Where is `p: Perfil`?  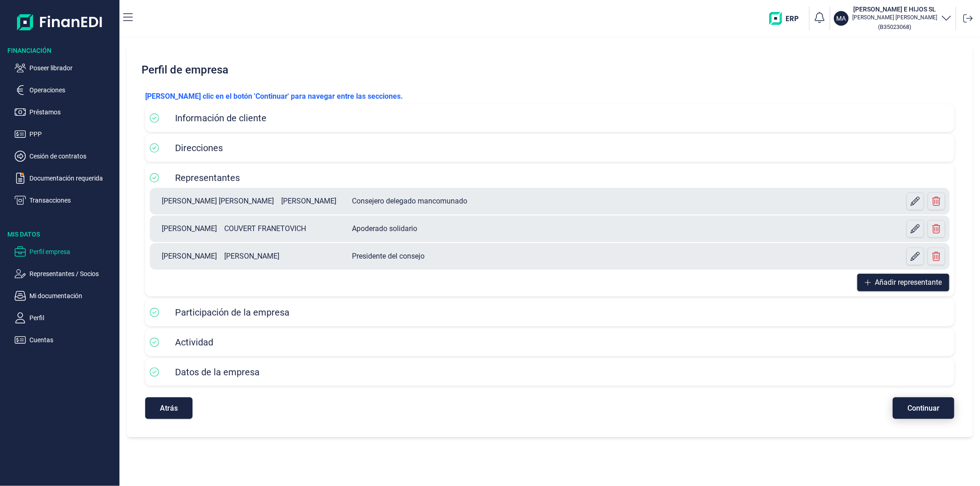 p: Perfil is located at coordinates (72, 318).